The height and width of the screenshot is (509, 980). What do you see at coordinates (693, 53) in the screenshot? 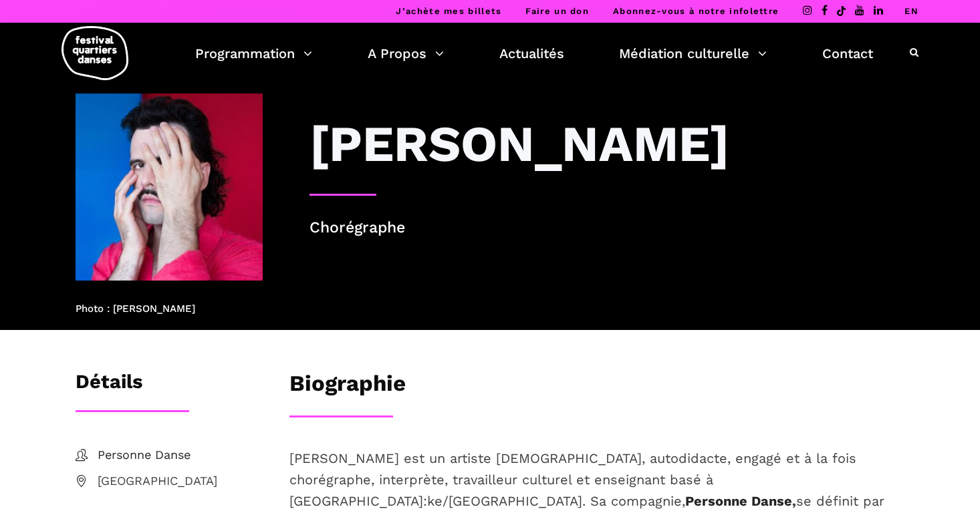
I see `a: Médiation culturelle` at bounding box center [693, 53].